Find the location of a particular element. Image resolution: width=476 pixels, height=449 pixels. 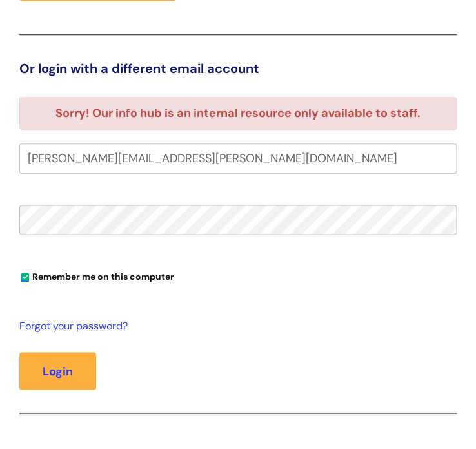

input: Your e-mail address is located at coordinates (238, 158).